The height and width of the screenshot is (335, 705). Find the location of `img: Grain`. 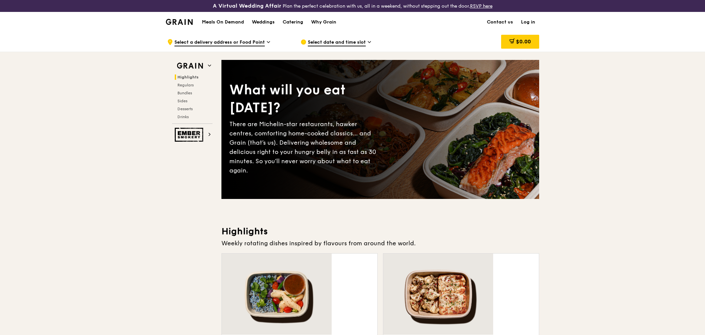

img: Grain is located at coordinates (179, 22).